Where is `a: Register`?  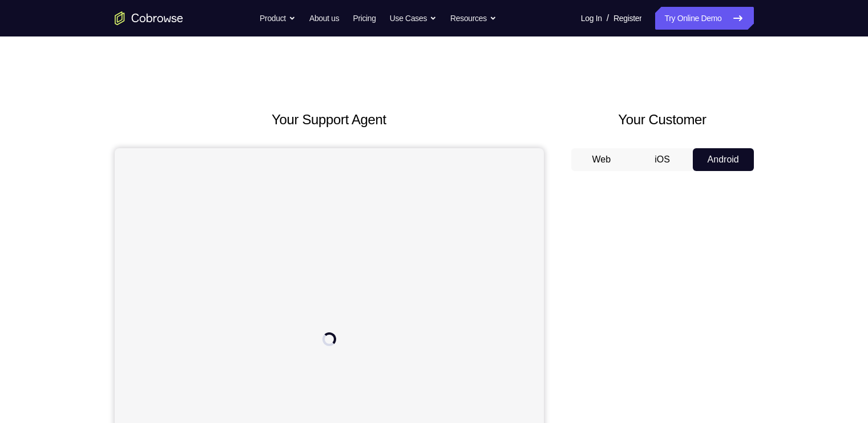 a: Register is located at coordinates (627, 18).